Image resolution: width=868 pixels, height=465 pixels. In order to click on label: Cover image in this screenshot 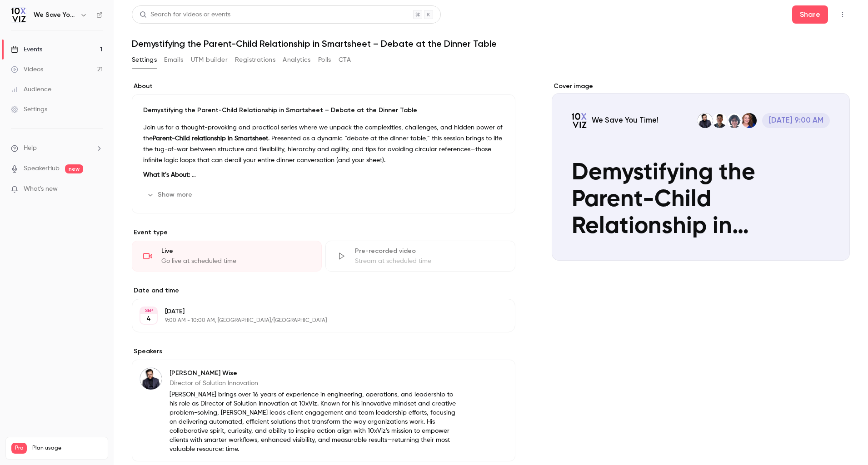, I will do `click(701, 86)`.